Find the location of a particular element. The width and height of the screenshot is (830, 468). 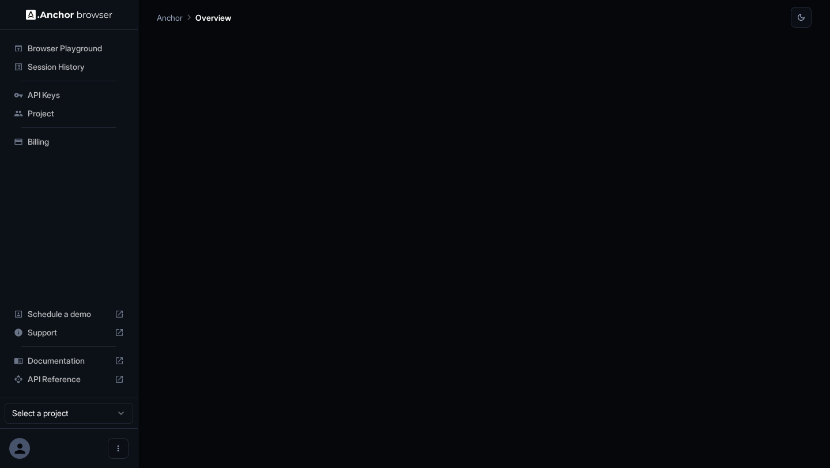

p: Overview is located at coordinates (213, 17).